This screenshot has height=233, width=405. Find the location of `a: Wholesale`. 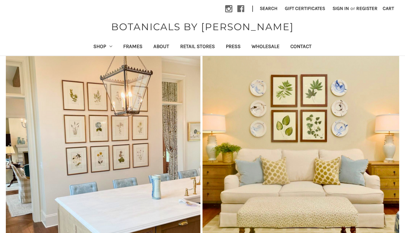

a: Wholesale is located at coordinates (265, 47).